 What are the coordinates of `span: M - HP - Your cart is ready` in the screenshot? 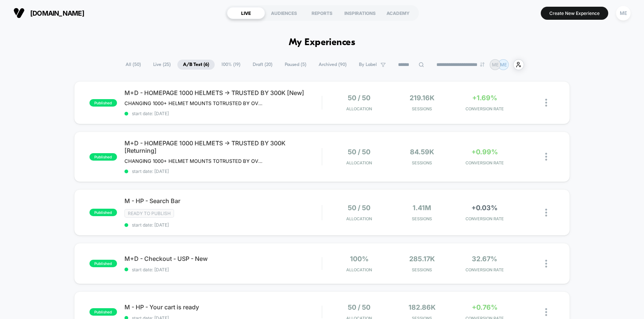 It's located at (223, 307).